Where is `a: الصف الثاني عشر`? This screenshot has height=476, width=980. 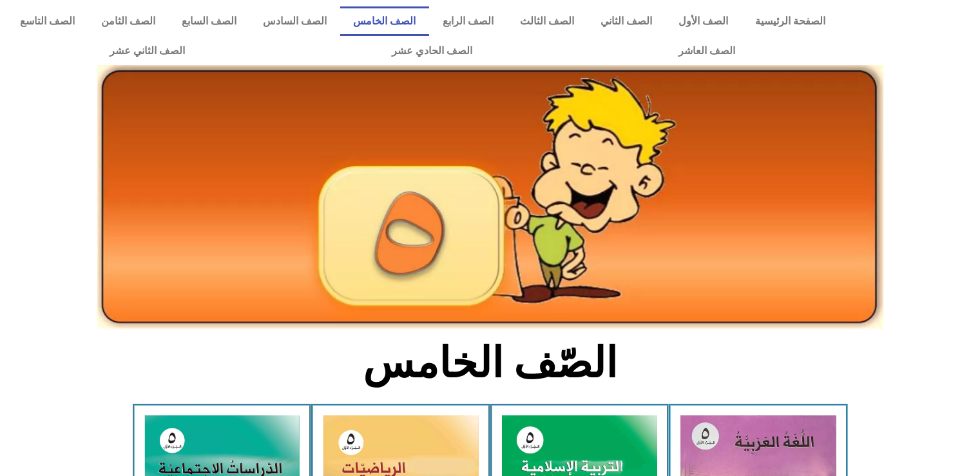 a: الصف الثاني عشر is located at coordinates (147, 51).